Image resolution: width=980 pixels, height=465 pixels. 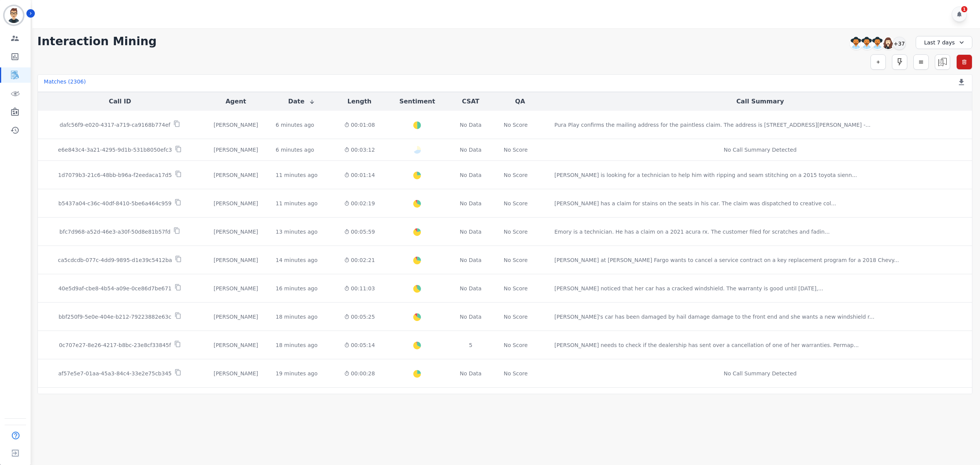 I want to click on div: 00:02:21, so click(x=360, y=260).